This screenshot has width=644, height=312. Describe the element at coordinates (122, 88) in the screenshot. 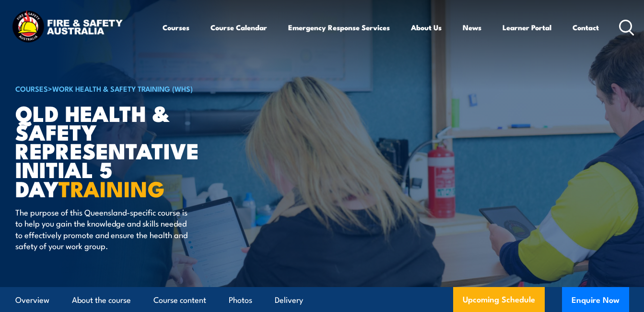

I see `a: Work Health & Safety Training (WHS)` at that location.